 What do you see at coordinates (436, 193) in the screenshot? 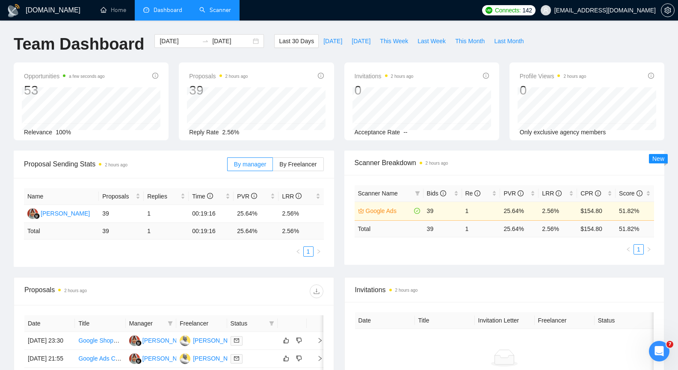
I see `span: Bids` at bounding box center [436, 193].